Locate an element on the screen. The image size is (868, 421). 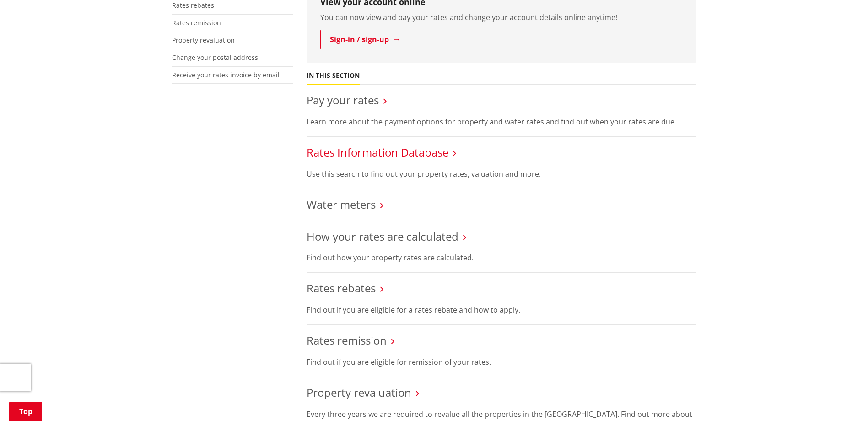
p: Learn more about the payment options for property and water rates and find out when your rates ar... is located at coordinates (502, 122).